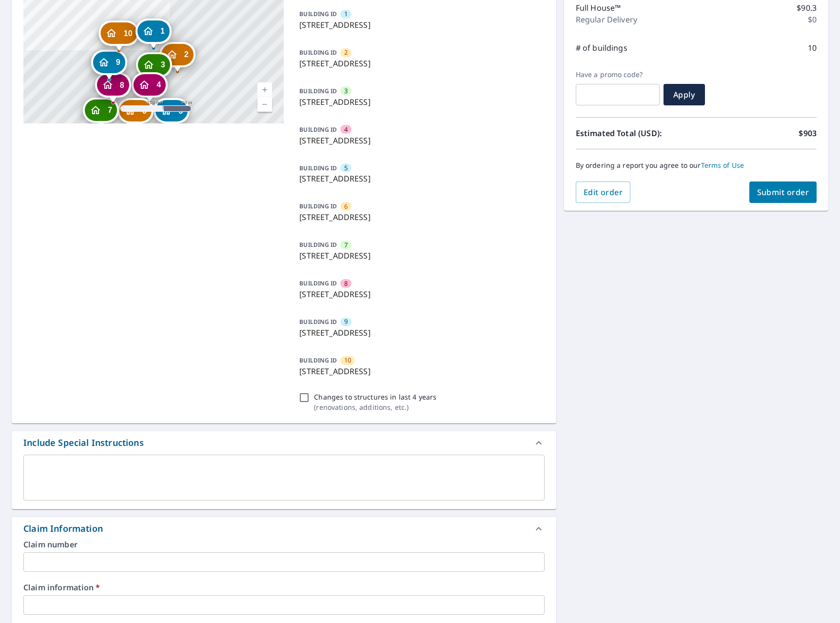 This screenshot has width=840, height=623. What do you see at coordinates (284, 544) in the screenshot?
I see `label: Claim number` at bounding box center [284, 544].